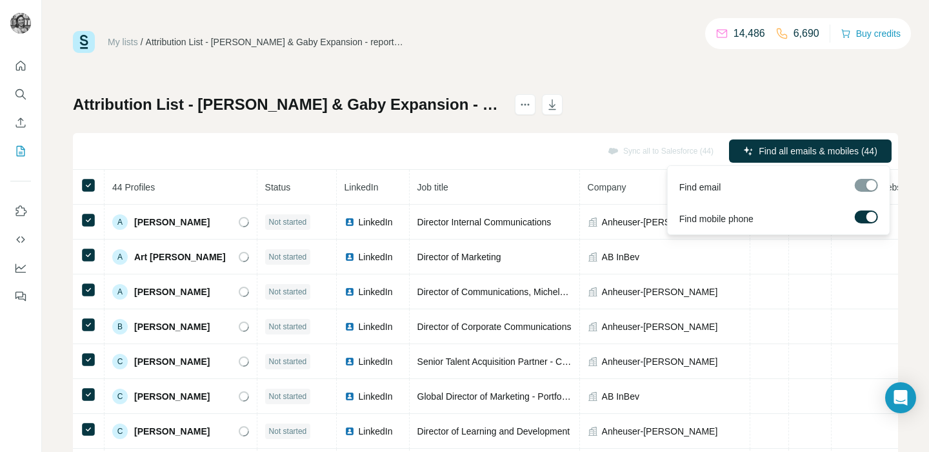  I want to click on button: Quick start, so click(21, 66).